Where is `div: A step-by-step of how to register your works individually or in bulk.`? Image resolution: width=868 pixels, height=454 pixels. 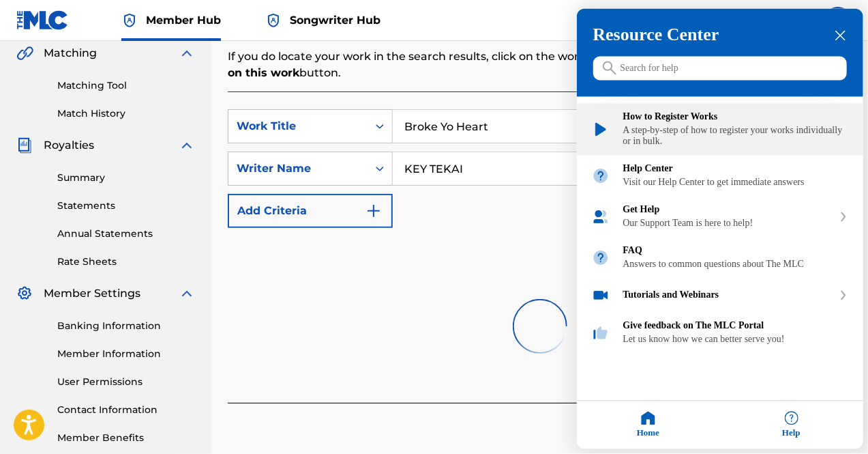
div: A step-by-step of how to register your works individually or in bulk. is located at coordinates (736, 137).